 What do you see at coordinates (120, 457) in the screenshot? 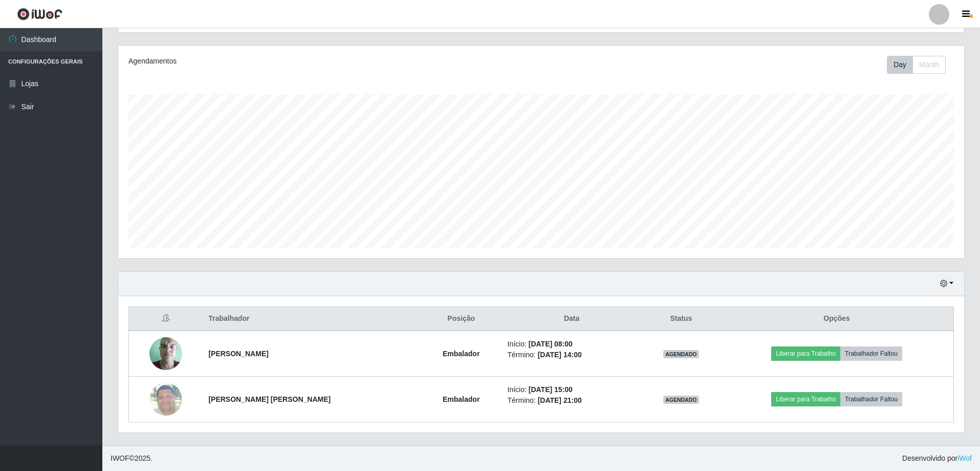
I see `span: IWOF` at bounding box center [120, 457].